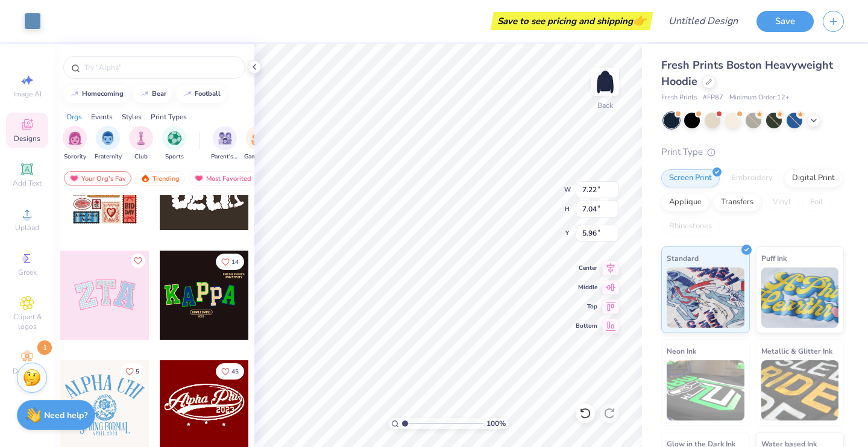  I want to click on span: 45, so click(235, 372).